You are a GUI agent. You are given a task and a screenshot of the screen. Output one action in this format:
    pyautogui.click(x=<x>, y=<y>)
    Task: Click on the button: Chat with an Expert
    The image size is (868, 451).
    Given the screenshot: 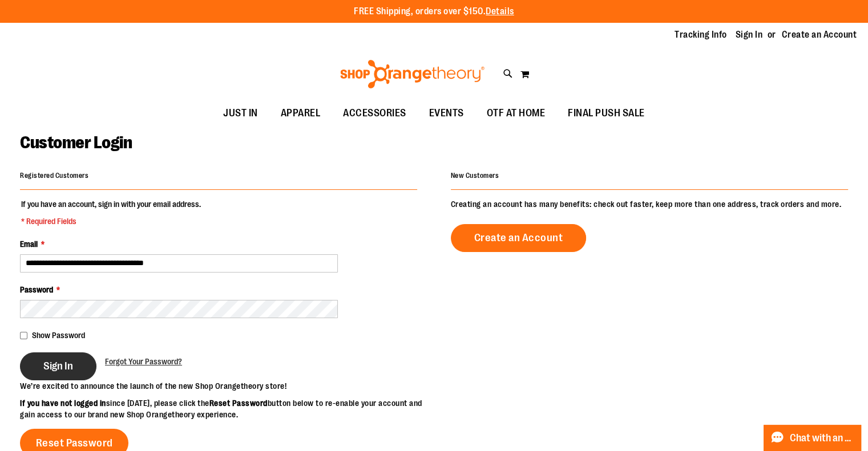 What is the action you would take?
    pyautogui.click(x=812, y=438)
    